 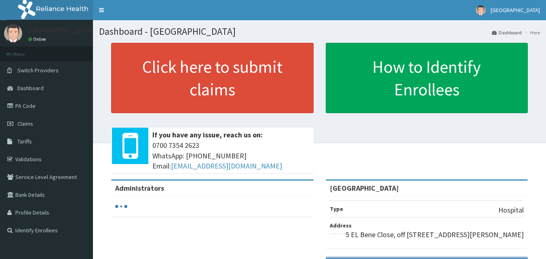 What do you see at coordinates (25, 124) in the screenshot?
I see `span: Claims` at bounding box center [25, 124].